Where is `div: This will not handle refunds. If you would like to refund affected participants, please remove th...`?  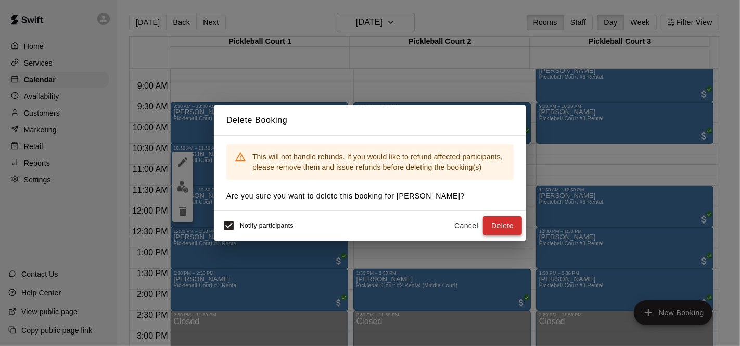 div: This will not handle refunds. If you would like to refund affected participants, please remove th... is located at coordinates (379, 162).